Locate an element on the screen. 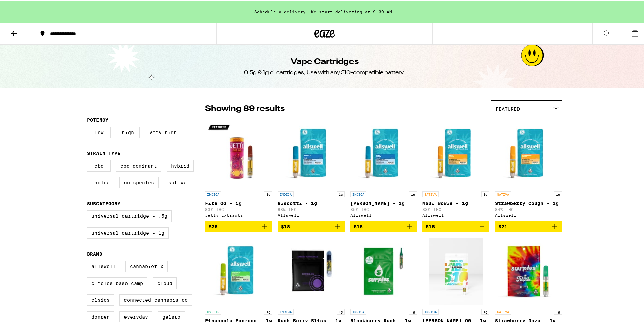  label: Dompen is located at coordinates (101, 316).